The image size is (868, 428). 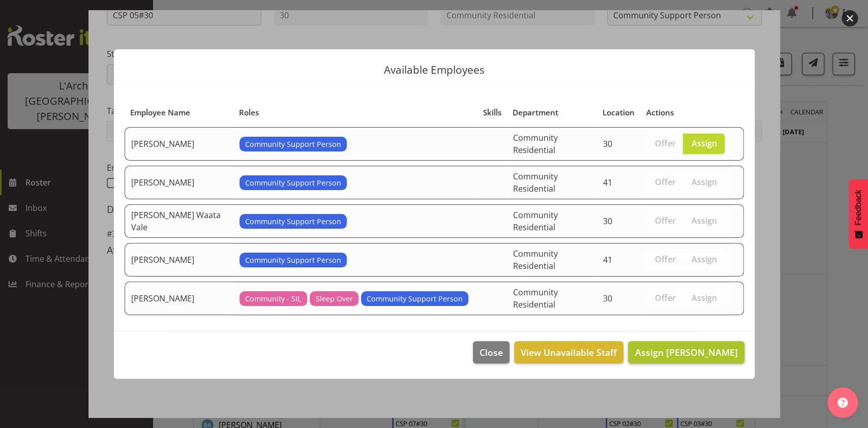 What do you see at coordinates (535, 112) in the screenshot?
I see `span: Department` at bounding box center [535, 112].